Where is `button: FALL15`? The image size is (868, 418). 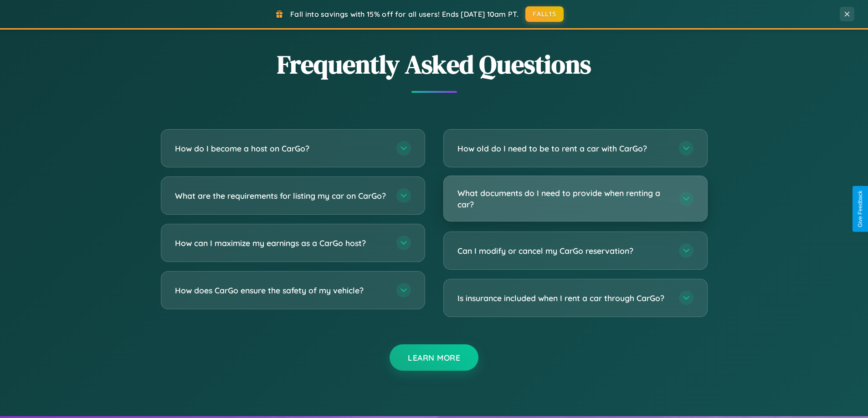
button: FALL15 is located at coordinates (544, 14).